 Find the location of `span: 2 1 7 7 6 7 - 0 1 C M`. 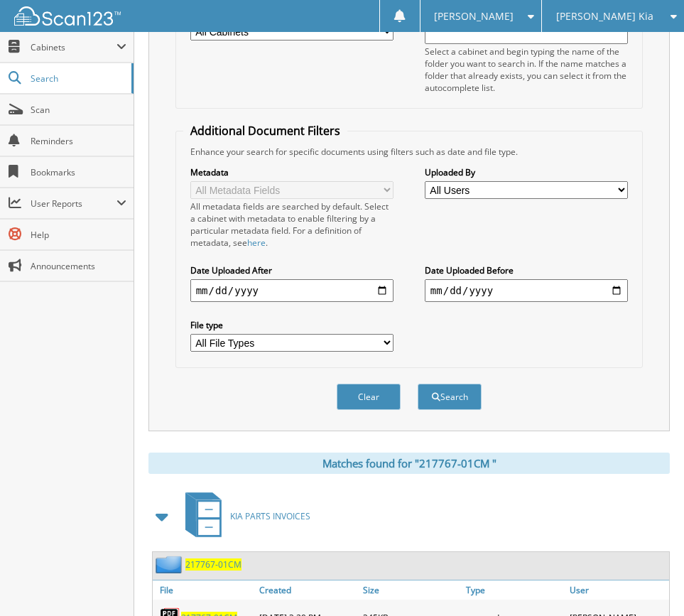

span: 2 1 7 7 6 7 - 0 1 C M is located at coordinates (213, 564).